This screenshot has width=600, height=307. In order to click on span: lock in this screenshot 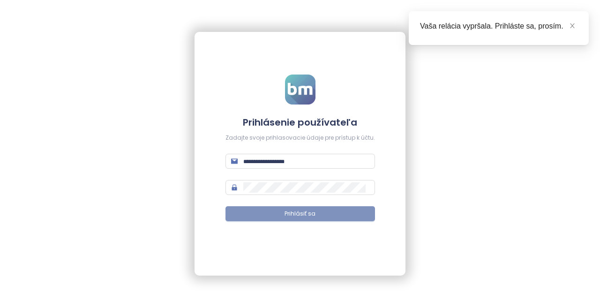, I will do `click(234, 188)`.